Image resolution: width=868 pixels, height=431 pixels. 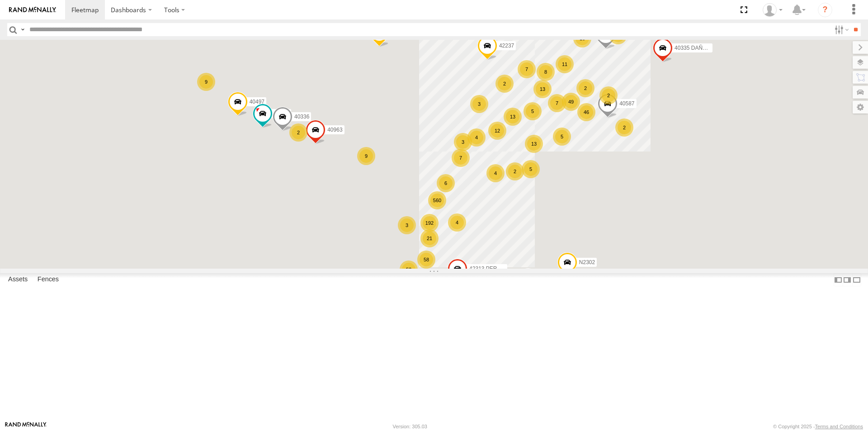 I want to click on span: 42313 PERDIDO, so click(x=490, y=269).